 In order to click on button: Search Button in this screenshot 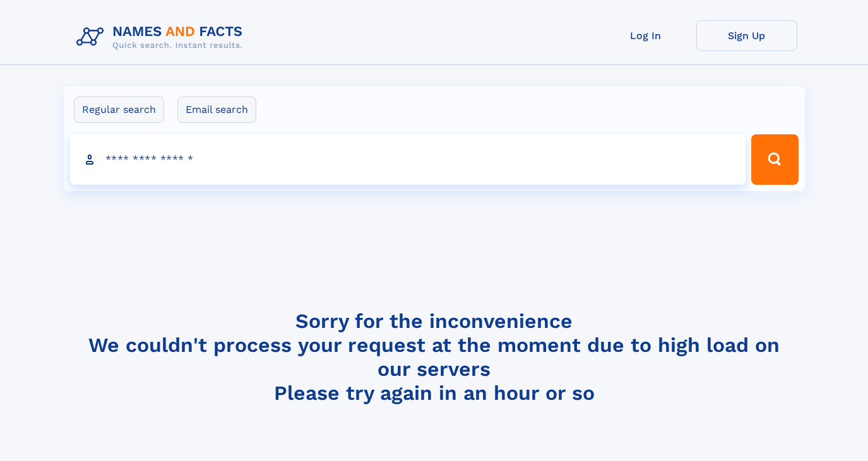, I will do `click(774, 159)`.